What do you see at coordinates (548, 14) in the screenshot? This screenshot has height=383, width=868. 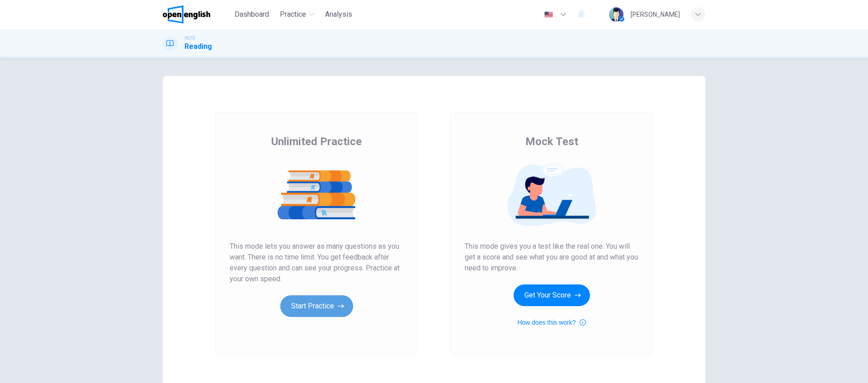 I see `img: en` at bounding box center [548, 14].